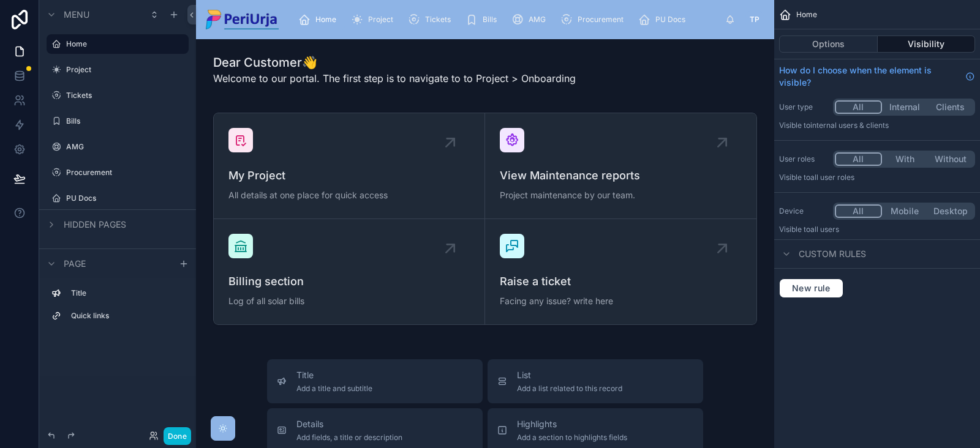 The image size is (980, 448). I want to click on label: Quick links, so click(127, 315).